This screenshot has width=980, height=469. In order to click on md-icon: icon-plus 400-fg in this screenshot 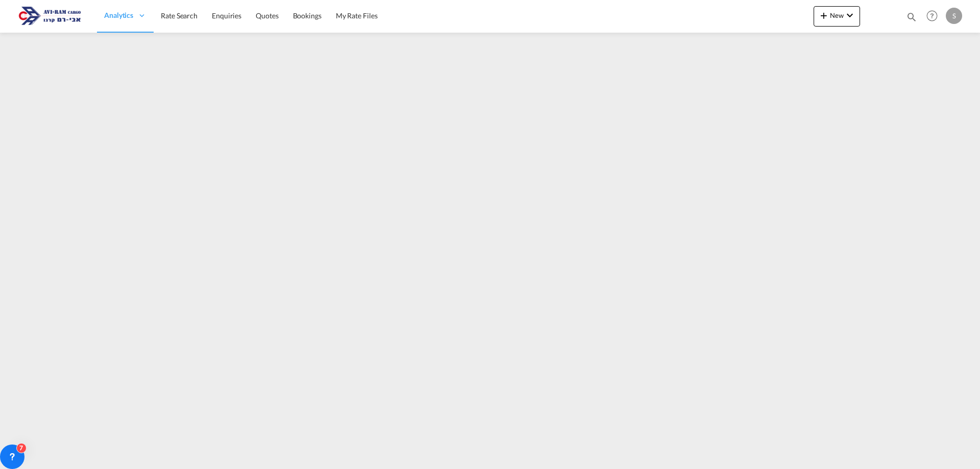, I will do `click(824, 16)`.